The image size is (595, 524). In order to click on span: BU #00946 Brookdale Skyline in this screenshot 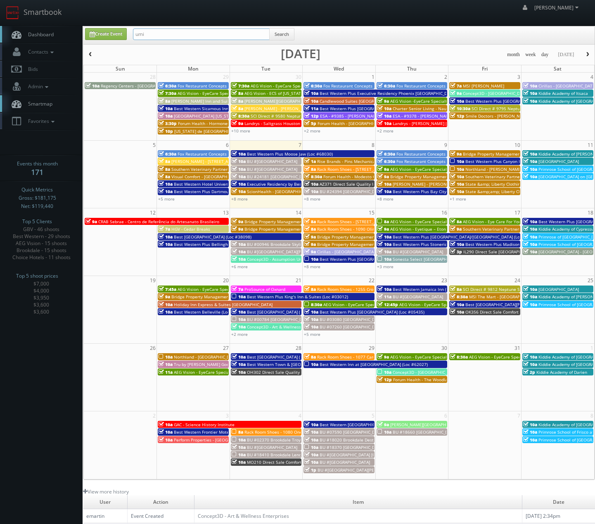, I will do `click(276, 244)`.